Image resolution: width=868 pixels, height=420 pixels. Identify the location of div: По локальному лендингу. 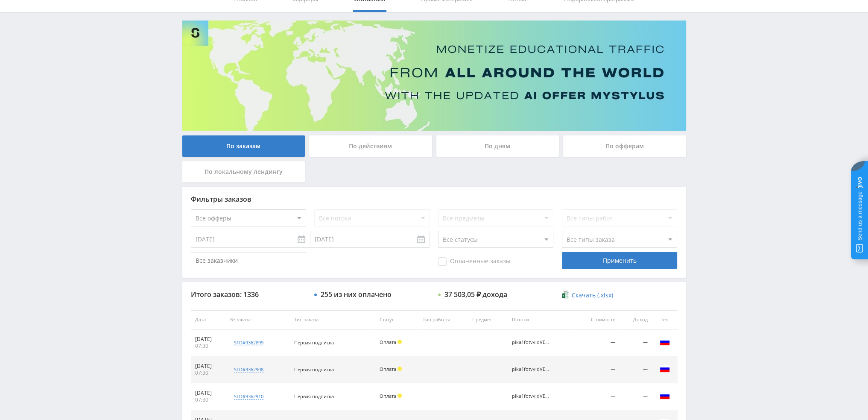
(244, 172).